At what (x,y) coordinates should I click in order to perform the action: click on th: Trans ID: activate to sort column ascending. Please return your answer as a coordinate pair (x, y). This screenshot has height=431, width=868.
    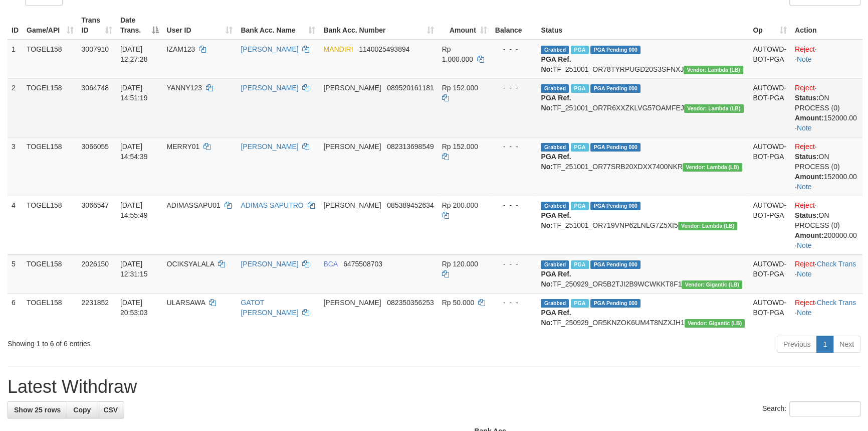
    Looking at the image, I should click on (97, 25).